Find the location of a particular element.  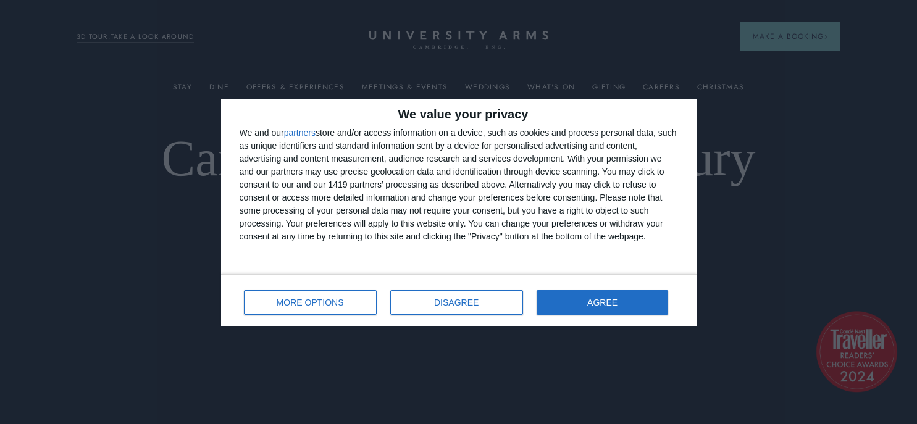

div: We and our store and/or access information on a device, such as cookies and process personal data... is located at coordinates (459, 185).